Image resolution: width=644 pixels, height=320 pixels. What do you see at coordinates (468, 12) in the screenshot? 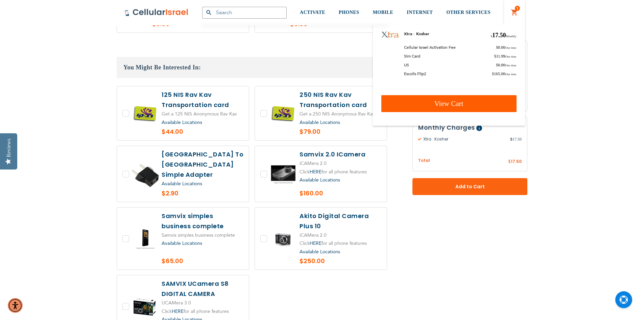
I see `span: OTHER SERVICES` at bounding box center [468, 12].